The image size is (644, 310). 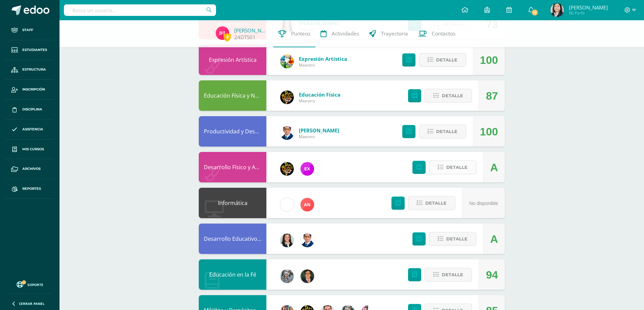 I want to click on span: Trayectoria, so click(x=394, y=33).